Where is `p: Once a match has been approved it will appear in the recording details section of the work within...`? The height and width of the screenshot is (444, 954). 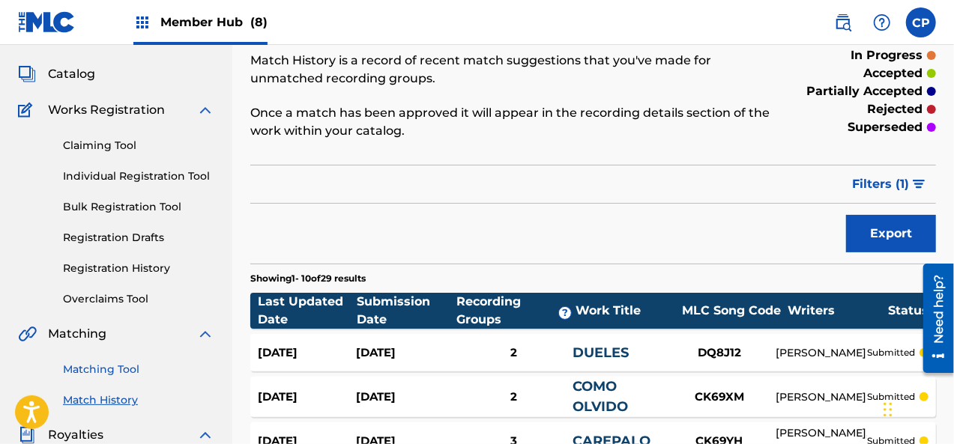 p: Once a match has been approved it will appear in the recording details section of the work within... is located at coordinates (514, 122).